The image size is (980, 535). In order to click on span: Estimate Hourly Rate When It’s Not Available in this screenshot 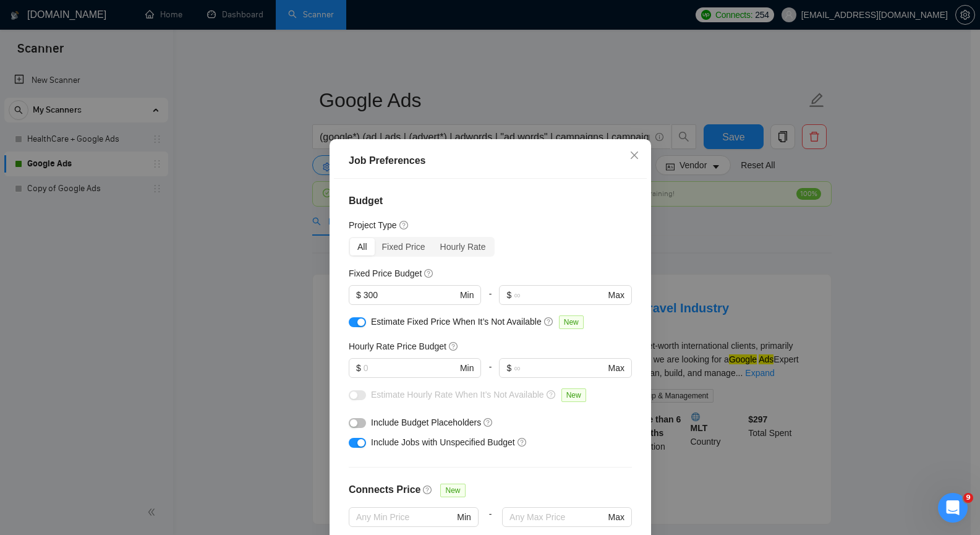, I will do `click(457, 395)`.